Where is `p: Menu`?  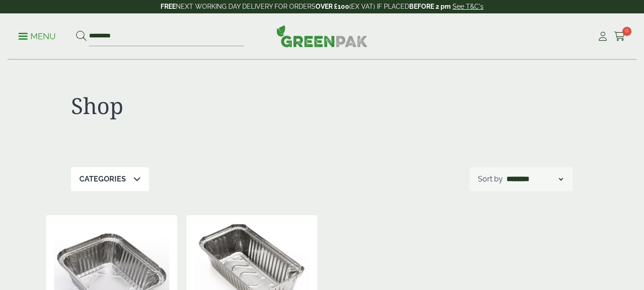 p: Menu is located at coordinates (37, 36).